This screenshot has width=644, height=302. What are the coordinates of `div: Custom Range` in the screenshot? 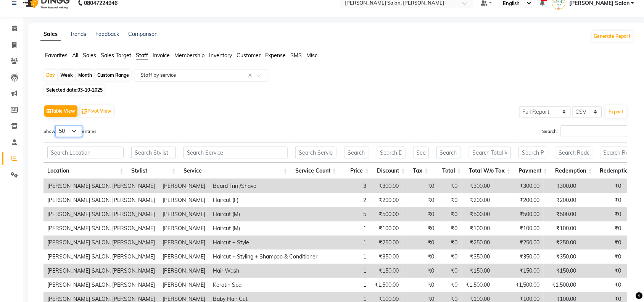 It's located at (113, 75).